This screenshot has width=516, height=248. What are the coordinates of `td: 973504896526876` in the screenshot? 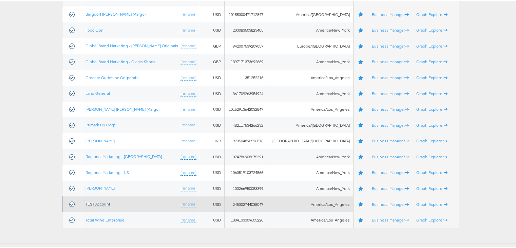 It's located at (246, 139).